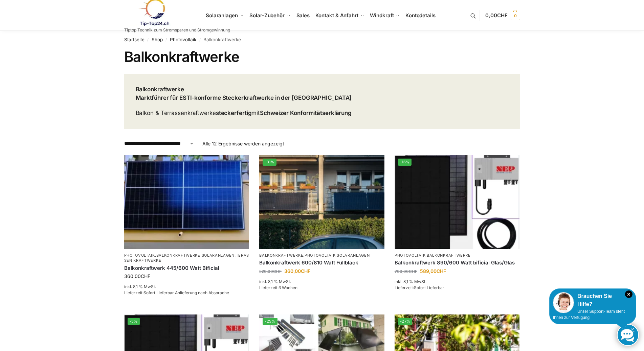 This screenshot has width=644, height=351. Describe the element at coordinates (337, 15) in the screenshot. I see `span: Kontakt & Anfahrt` at that location.